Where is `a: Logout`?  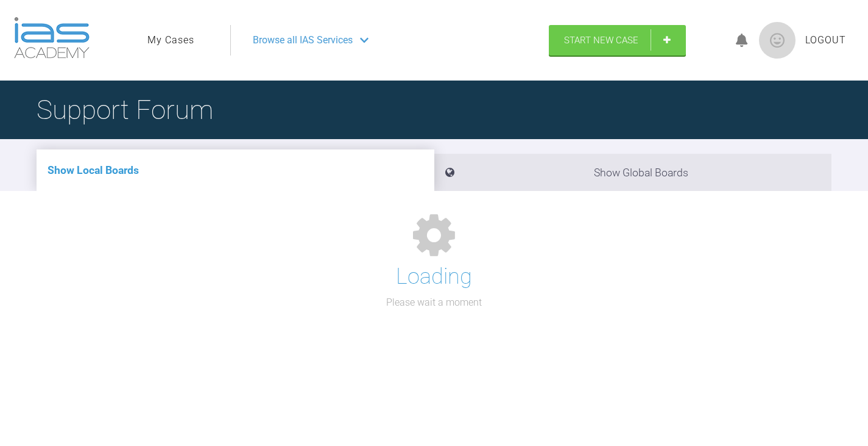
a: Logout is located at coordinates (825, 40).